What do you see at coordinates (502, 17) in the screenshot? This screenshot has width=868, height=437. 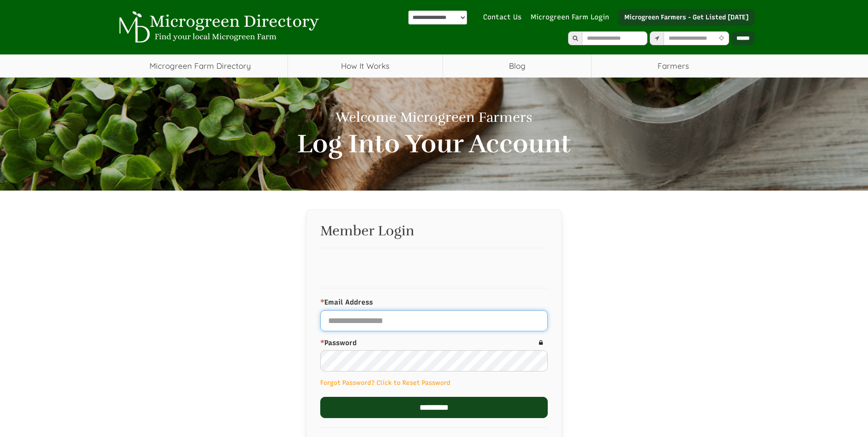 I see `a: Contact Us` at bounding box center [502, 17].